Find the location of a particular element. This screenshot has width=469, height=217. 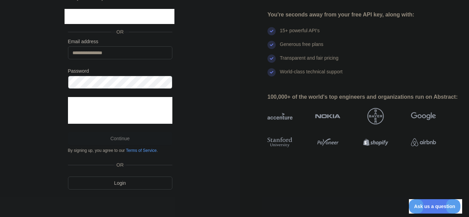

img: accenture is located at coordinates (280, 116).